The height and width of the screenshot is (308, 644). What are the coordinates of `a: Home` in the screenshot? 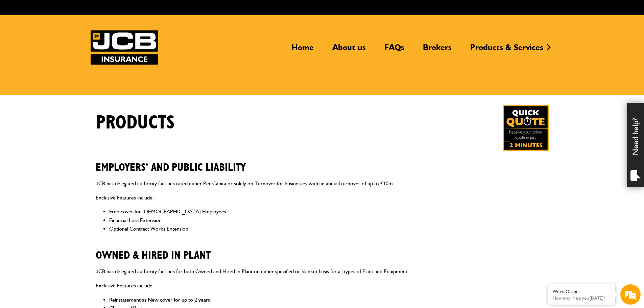 It's located at (303, 50).